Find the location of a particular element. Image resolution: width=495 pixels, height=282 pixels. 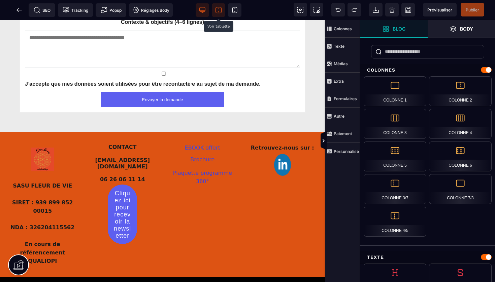

span: Autre is located at coordinates (342, 116).